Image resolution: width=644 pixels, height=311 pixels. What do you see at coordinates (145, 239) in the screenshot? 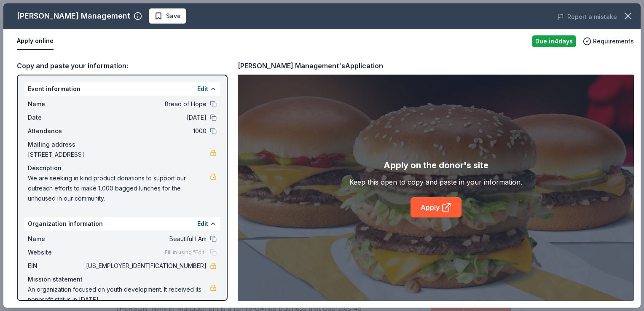
I see `span: Beautiful I Am` at bounding box center [145, 239].